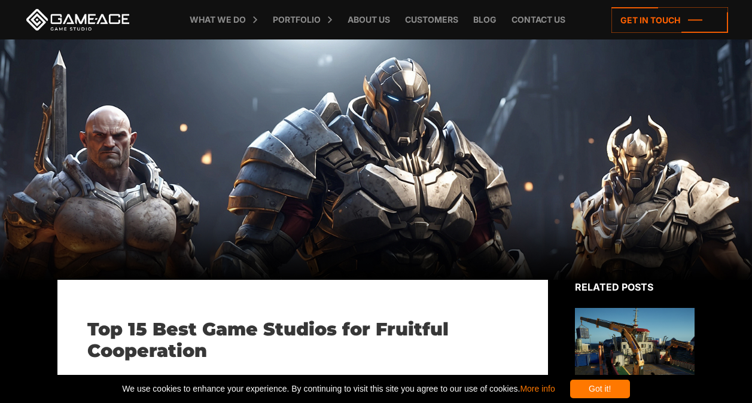 This screenshot has width=752, height=403. Describe the element at coordinates (338, 389) in the screenshot. I see `span: We use cookies to enhance your experience. By continuing to visit this site you agree to our use ...` at that location.